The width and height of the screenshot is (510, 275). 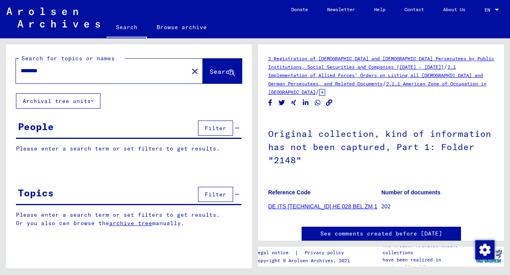 What do you see at coordinates (275, 252) in the screenshot?
I see `a: Legal notice` at bounding box center [275, 252].